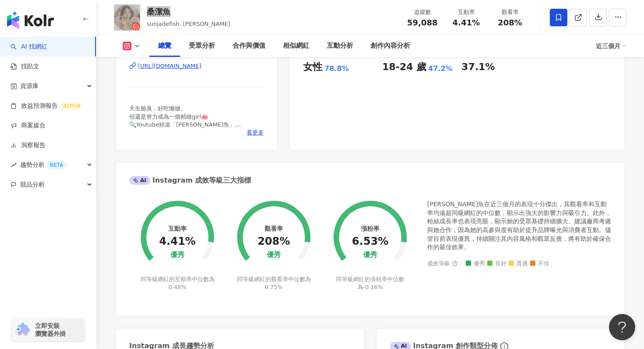 This screenshot has width=644, height=349. Describe the element at coordinates (43, 164) in the screenshot. I see `span: 趨勢分析` at that location.